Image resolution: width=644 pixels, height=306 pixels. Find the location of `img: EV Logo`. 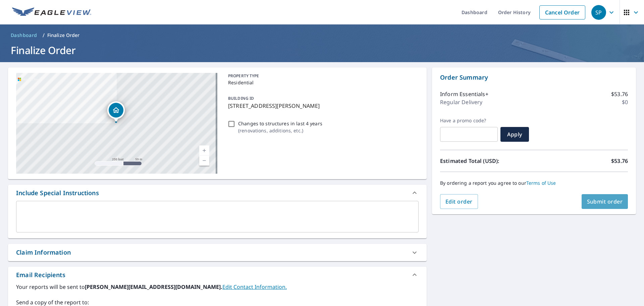

img: EV Logo is located at coordinates (51, 13).